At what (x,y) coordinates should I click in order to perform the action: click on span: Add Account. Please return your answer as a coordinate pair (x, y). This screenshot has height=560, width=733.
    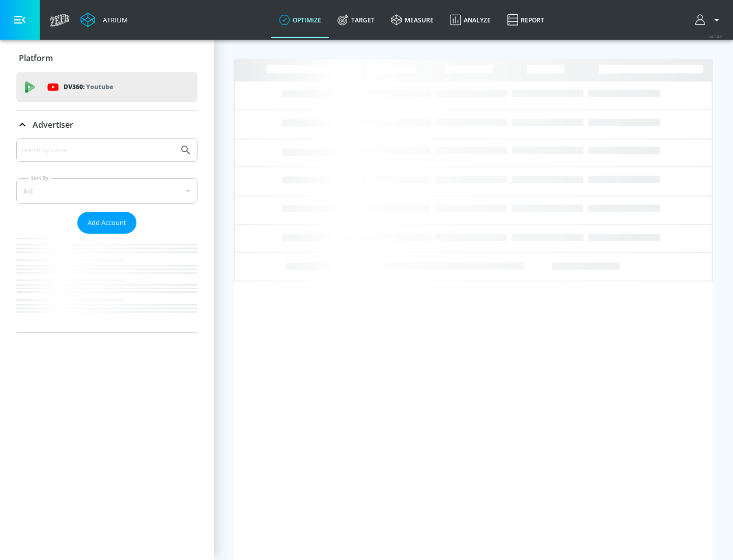
    Looking at the image, I should click on (107, 222).